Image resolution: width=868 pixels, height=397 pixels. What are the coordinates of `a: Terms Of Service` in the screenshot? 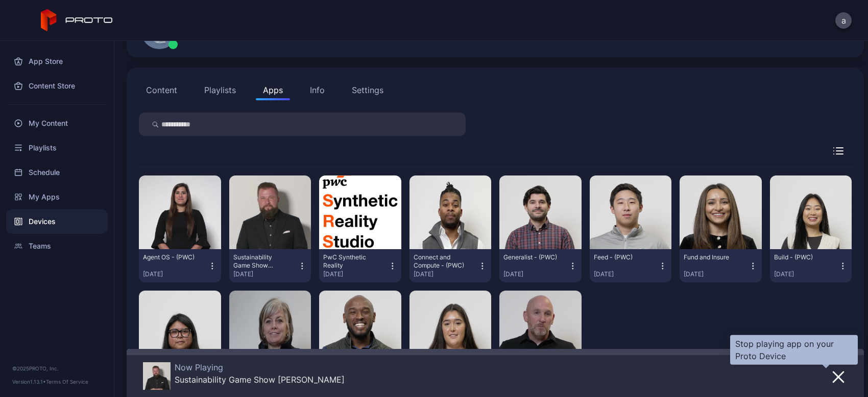 It's located at (67, 382).